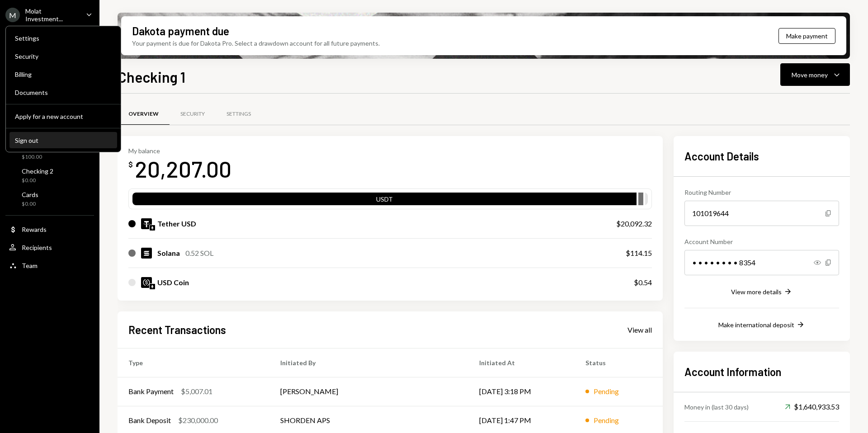 This screenshot has width=868, height=433. I want to click on div: Routing Number, so click(762, 192).